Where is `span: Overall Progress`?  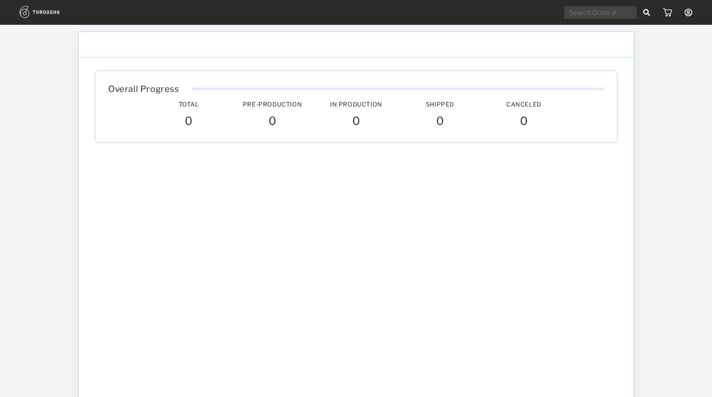 span: Overall Progress is located at coordinates (144, 89).